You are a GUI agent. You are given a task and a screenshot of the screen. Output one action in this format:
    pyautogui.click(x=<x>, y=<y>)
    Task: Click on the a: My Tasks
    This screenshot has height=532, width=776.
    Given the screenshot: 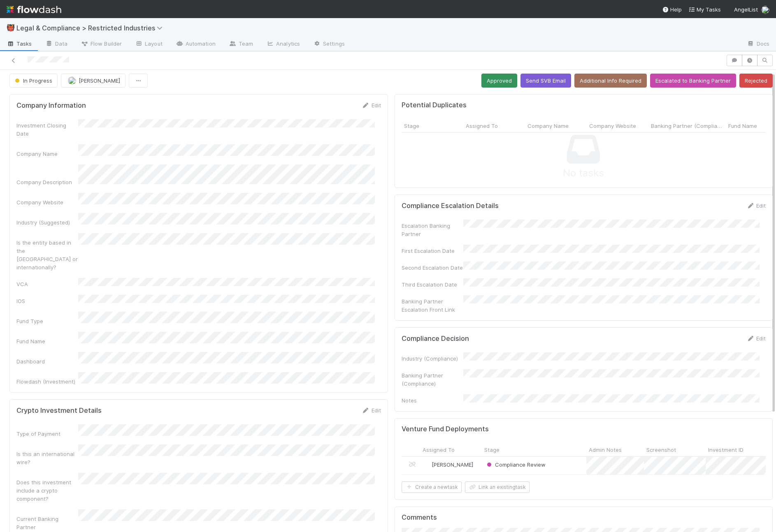 What is the action you would take?
    pyautogui.click(x=704, y=10)
    